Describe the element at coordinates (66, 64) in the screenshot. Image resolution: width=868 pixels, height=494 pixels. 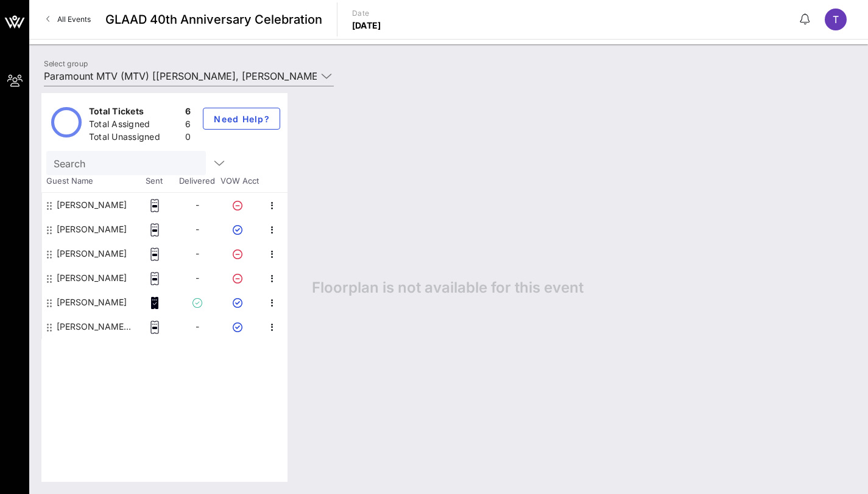
I see `label: Select group` at that location.